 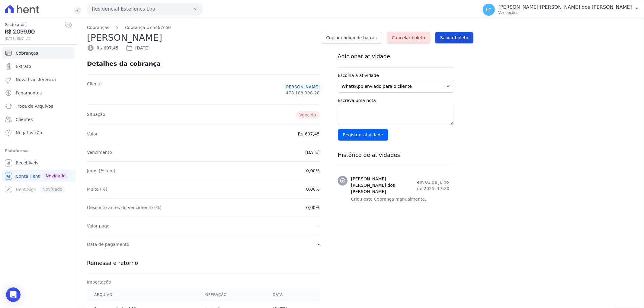 I want to click on a: Baixar boleto, so click(x=454, y=37).